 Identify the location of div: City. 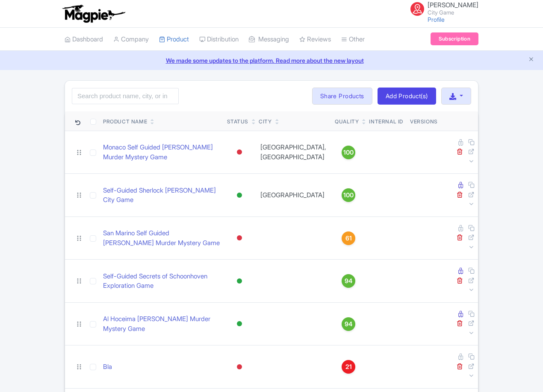
(265, 122).